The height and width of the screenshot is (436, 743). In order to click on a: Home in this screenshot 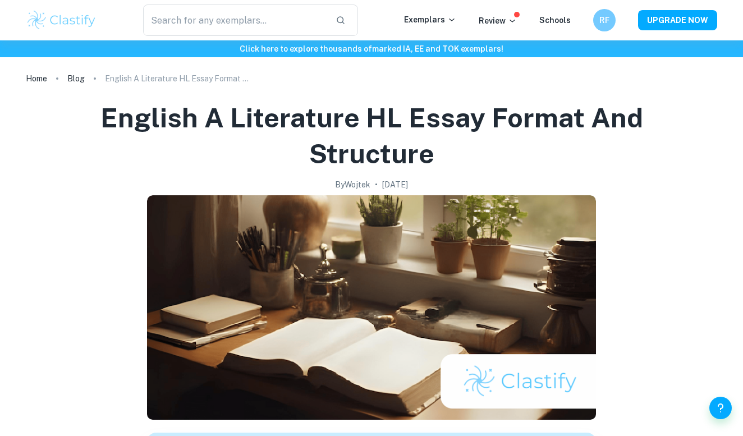, I will do `click(36, 79)`.